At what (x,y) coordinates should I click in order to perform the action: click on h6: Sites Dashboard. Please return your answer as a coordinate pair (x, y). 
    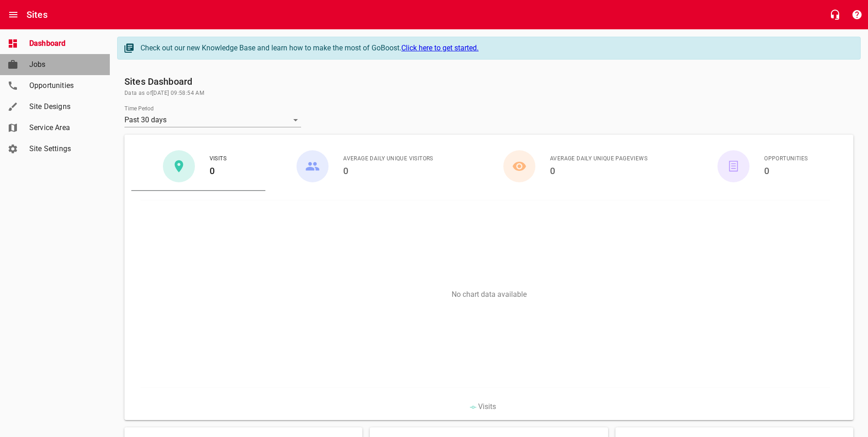
    Looking at the image, I should click on (489, 82).